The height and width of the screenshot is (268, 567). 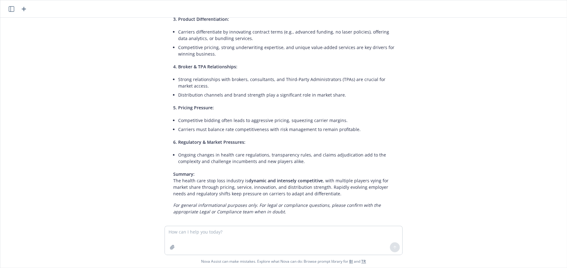 What do you see at coordinates (205, 66) in the screenshot?
I see `span: 4. Broker & TPA Relationships:` at bounding box center [205, 66].